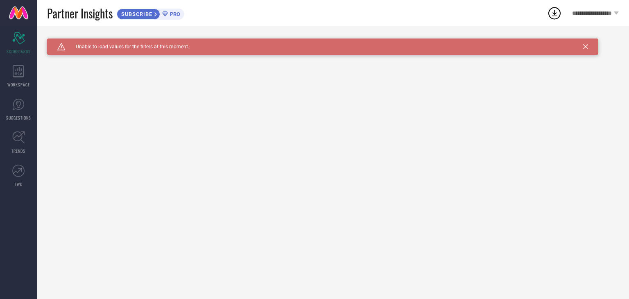 This screenshot has height=299, width=629. I want to click on div: Open download list, so click(554, 13).